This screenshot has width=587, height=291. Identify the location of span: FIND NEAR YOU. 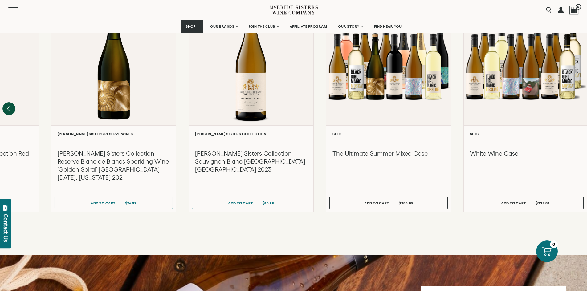
(388, 26).